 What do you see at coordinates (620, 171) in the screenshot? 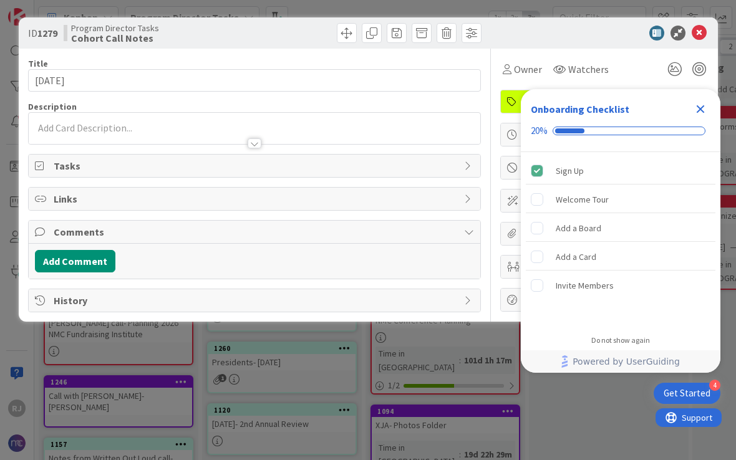
I see `div: Sign Up is complete.` at bounding box center [620, 171].